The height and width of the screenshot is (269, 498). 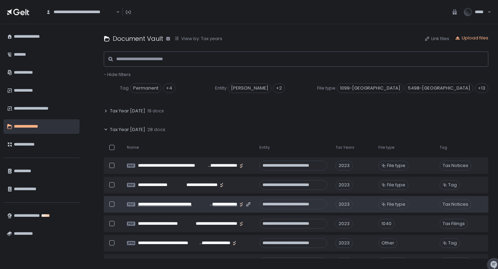 I want to click on span: 19 docs, so click(x=156, y=111).